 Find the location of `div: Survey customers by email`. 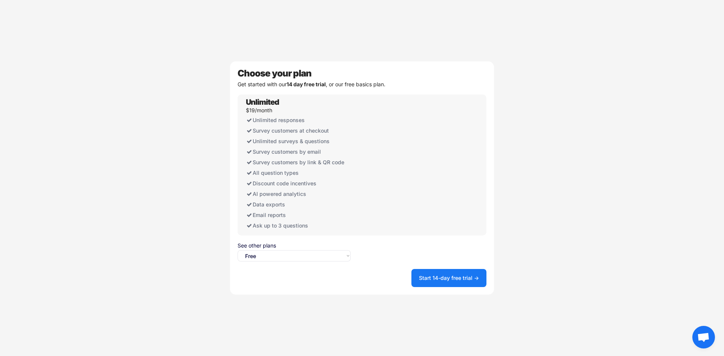

div: Survey customers by email is located at coordinates (298, 152).